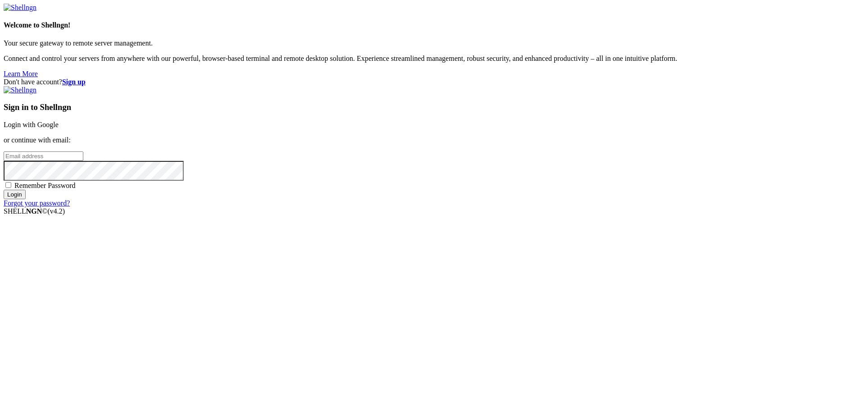  I want to click on h3: Sign in to Shellngn, so click(430, 107).